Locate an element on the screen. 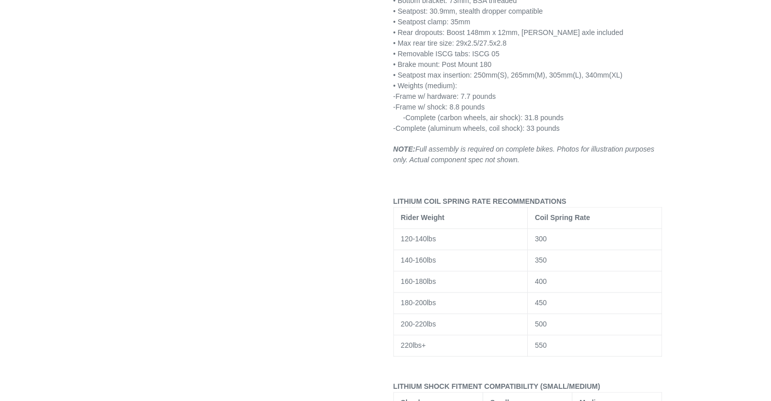 The height and width of the screenshot is (401, 771). td: 120-140lbs is located at coordinates (460, 239).